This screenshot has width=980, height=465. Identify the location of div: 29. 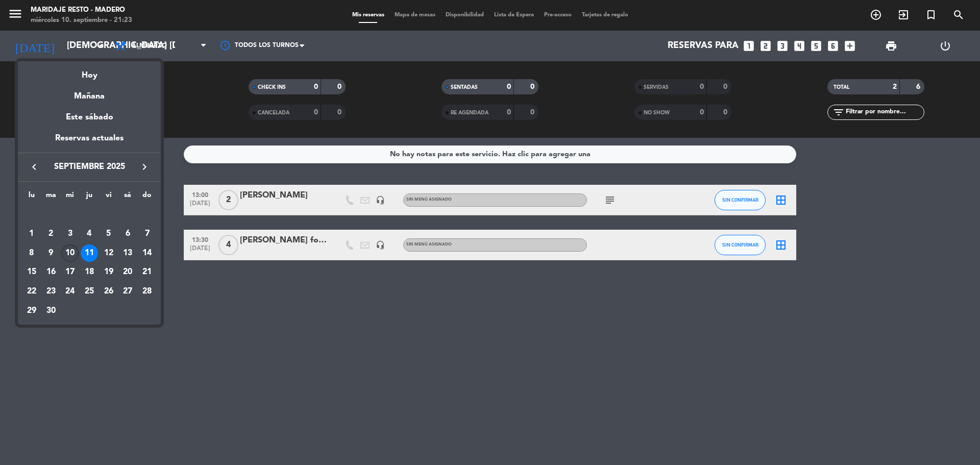
(32, 311).